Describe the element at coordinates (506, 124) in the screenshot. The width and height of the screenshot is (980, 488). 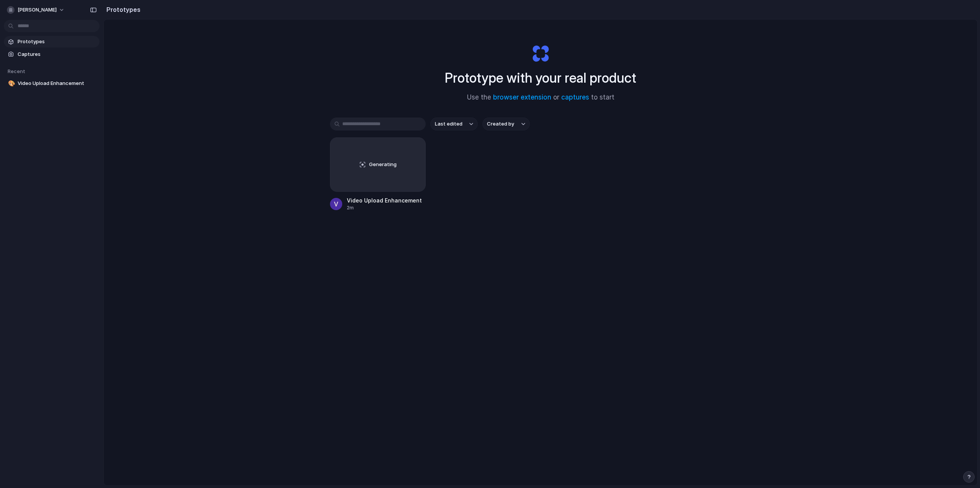
I see `button: Created by` at that location.